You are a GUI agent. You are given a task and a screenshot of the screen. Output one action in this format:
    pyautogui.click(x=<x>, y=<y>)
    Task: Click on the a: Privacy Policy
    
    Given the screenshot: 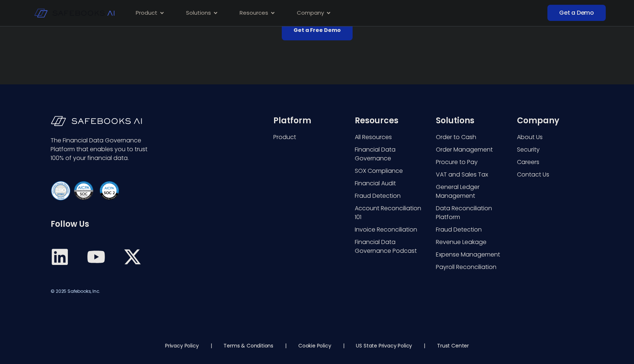 What is the action you would take?
    pyautogui.click(x=181, y=345)
    